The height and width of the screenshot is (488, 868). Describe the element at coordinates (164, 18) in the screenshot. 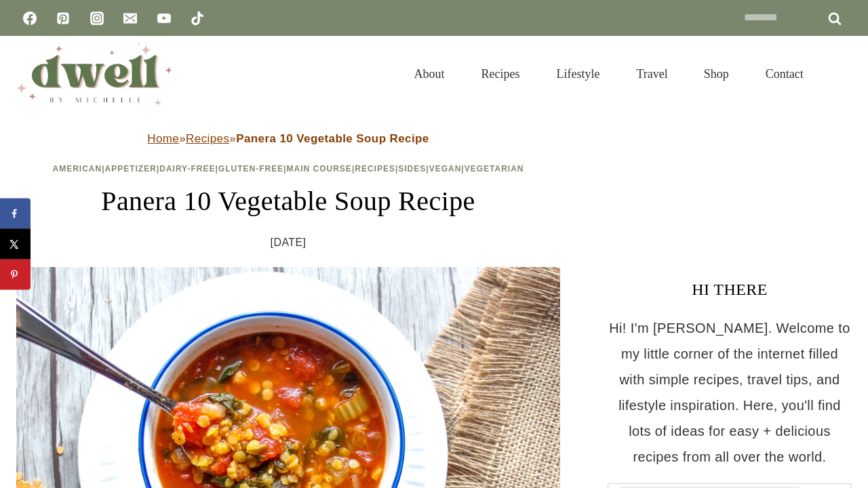

I see `a: YouTube` at that location.